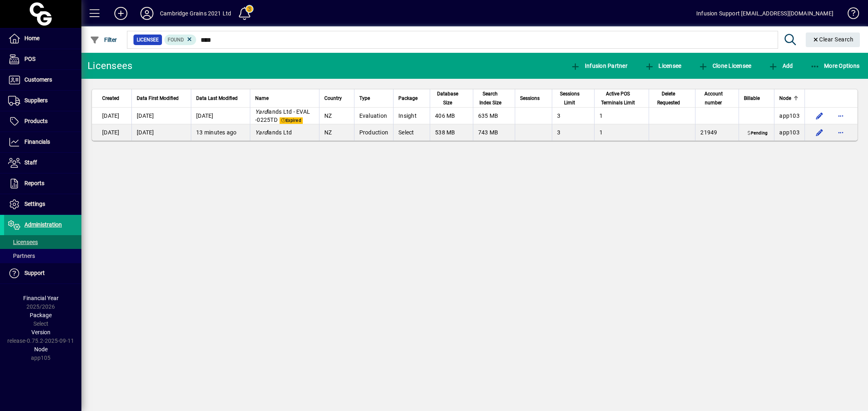  I want to click on span: More Options, so click(835, 66).